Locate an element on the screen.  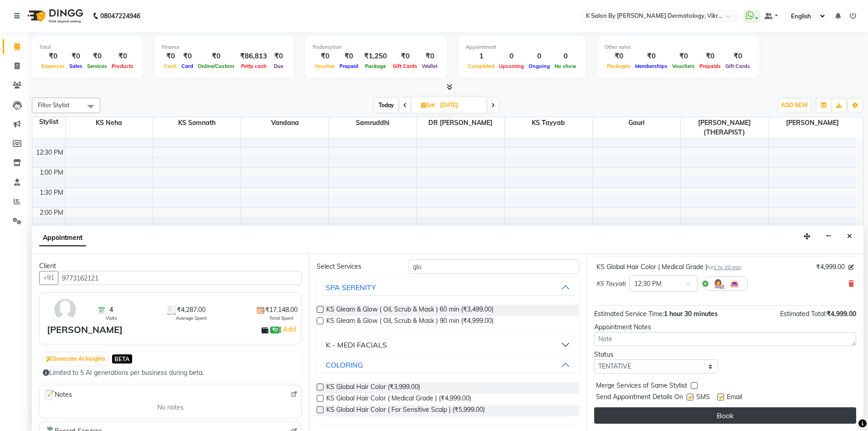
div: Status is located at coordinates (656, 354).